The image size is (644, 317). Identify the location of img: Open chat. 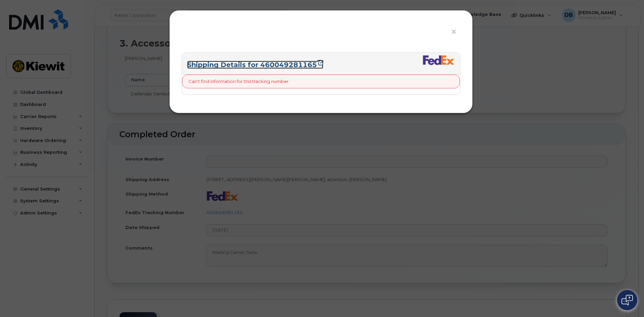
(627, 300).